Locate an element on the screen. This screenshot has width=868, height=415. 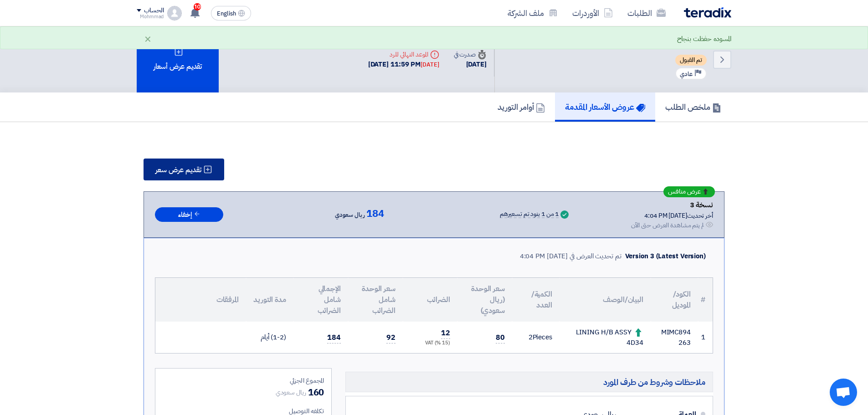
th: الضرائب is located at coordinates (430, 300).